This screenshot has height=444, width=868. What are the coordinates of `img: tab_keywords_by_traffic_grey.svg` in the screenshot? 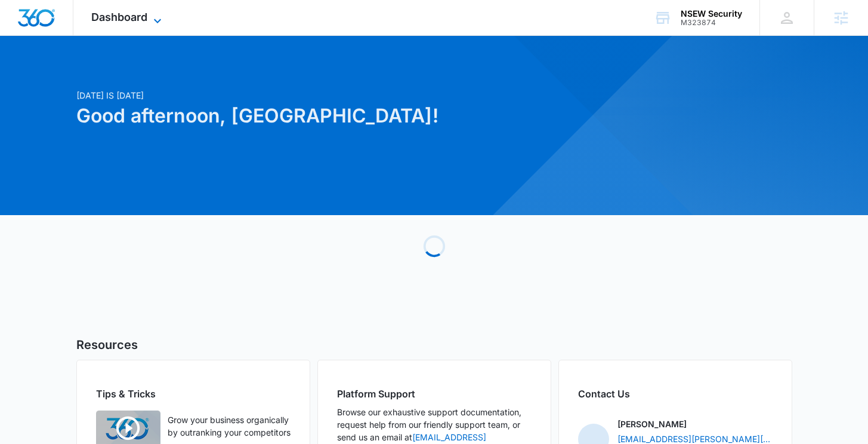 It's located at (123, 74).